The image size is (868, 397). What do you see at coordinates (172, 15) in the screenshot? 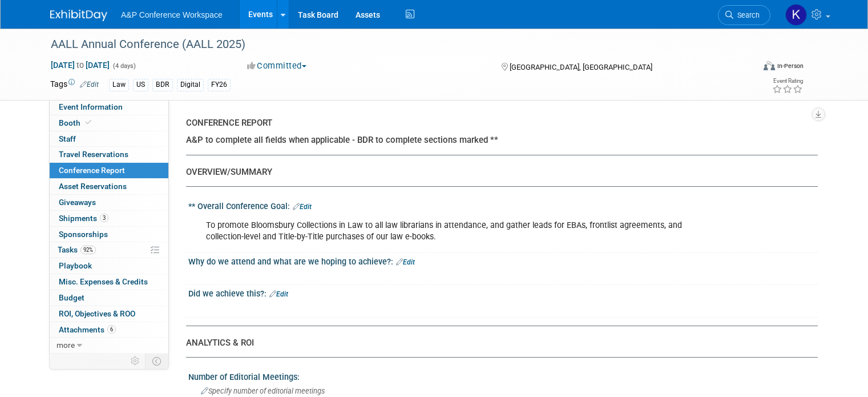
I see `span: A&P Conference Workspace` at bounding box center [172, 15].